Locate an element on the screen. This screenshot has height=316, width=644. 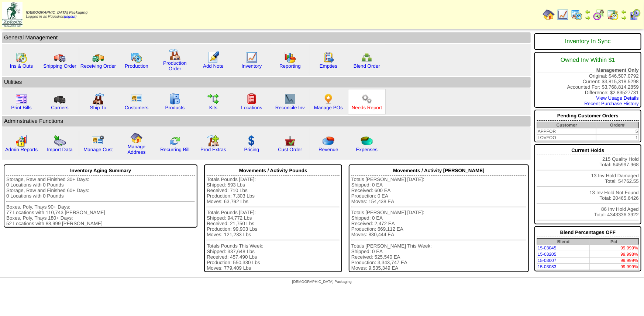
a: Reporting is located at coordinates (290, 66).